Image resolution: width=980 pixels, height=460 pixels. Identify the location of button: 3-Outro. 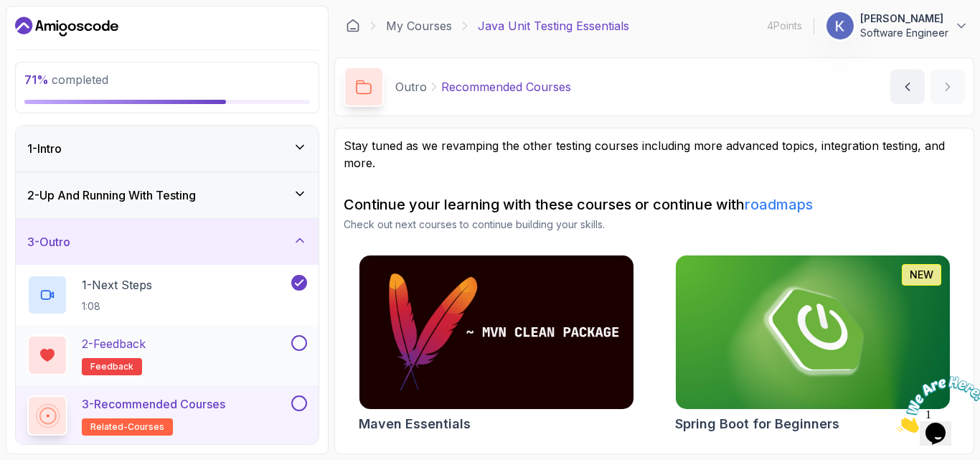
(167, 242).